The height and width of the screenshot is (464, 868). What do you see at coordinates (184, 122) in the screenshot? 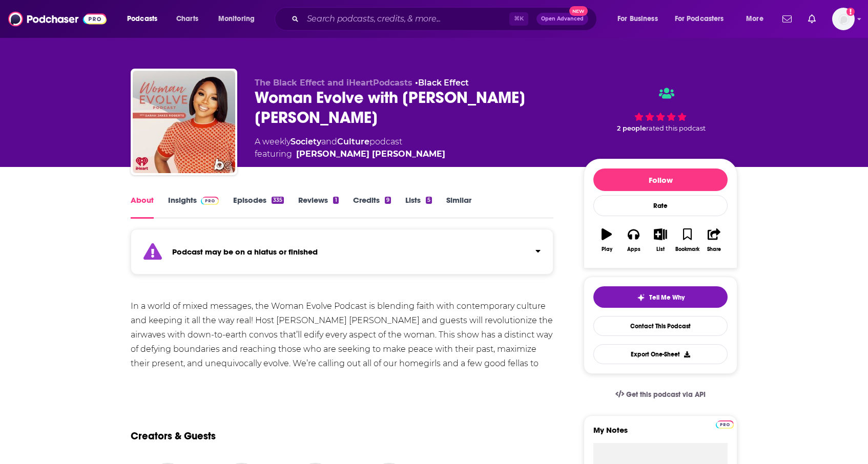
I see `img: Woman Evolve with Sarah Jakes Roberts` at bounding box center [184, 122].